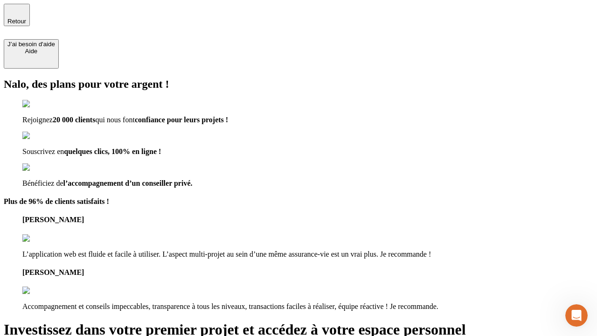  Describe the element at coordinates (308, 306) in the screenshot. I see `p: Accompagnement et conseils impeccables, transparence à tous les niveaux, transactions faciles à r...` at that location.